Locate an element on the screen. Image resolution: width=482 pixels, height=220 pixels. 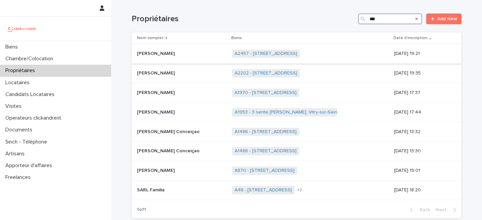
div: Search is located at coordinates (390, 19).